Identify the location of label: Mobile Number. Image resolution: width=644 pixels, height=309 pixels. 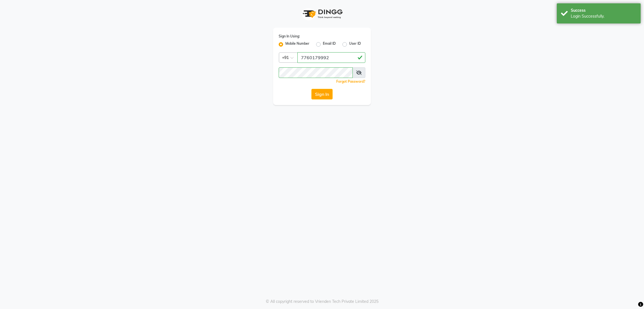
(297, 44).